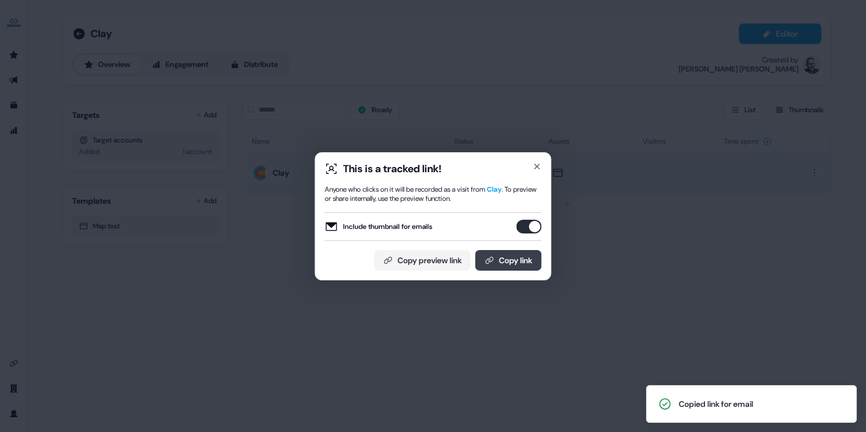 The height and width of the screenshot is (432, 866). I want to click on span: Clay, so click(494, 190).